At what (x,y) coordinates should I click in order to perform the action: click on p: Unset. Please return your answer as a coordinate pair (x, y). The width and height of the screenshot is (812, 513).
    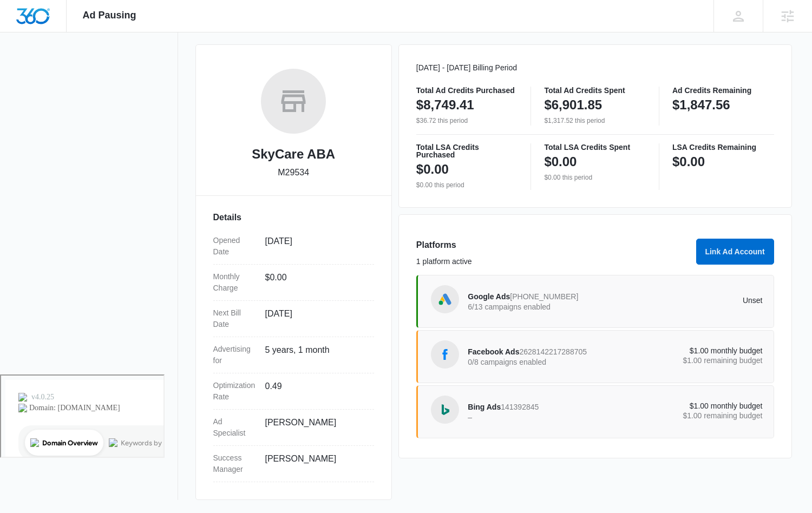
    Looking at the image, I should click on (688, 300).